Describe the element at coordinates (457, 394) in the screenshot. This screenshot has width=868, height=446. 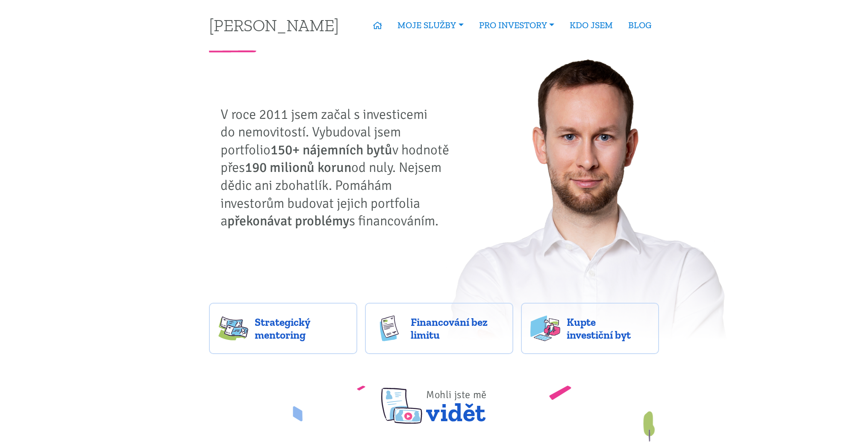
I see `span: Mohli jste mě` at that location.